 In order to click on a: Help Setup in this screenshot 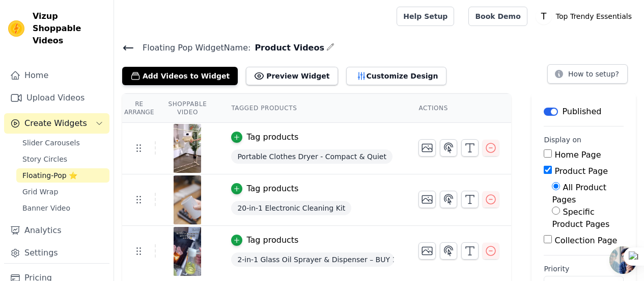, I will do `click(425, 16)`.